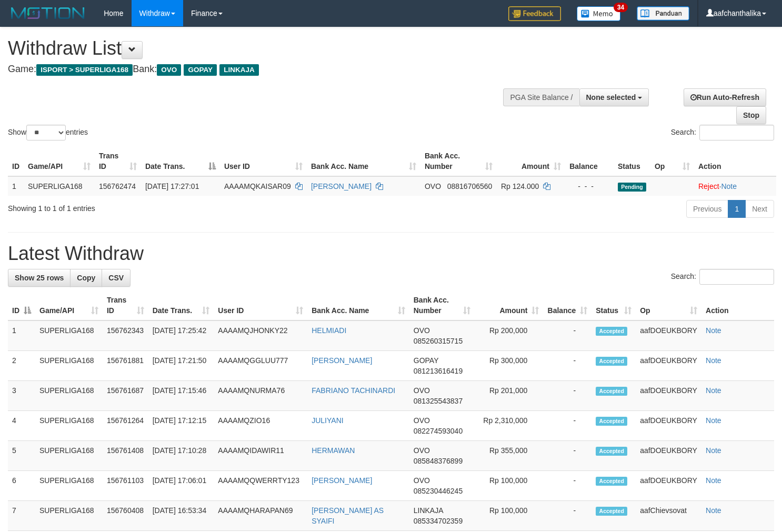  What do you see at coordinates (438, 371) in the screenshot?
I see `span: Copy 081213616419 to clipboard` at bounding box center [438, 371].